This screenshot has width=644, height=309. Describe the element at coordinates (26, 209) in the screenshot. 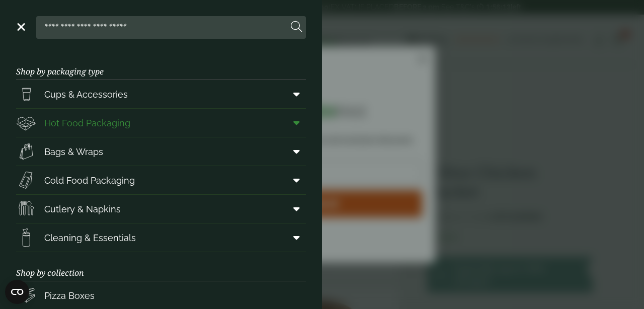

I see `img: Cutlery.svg` at that location.